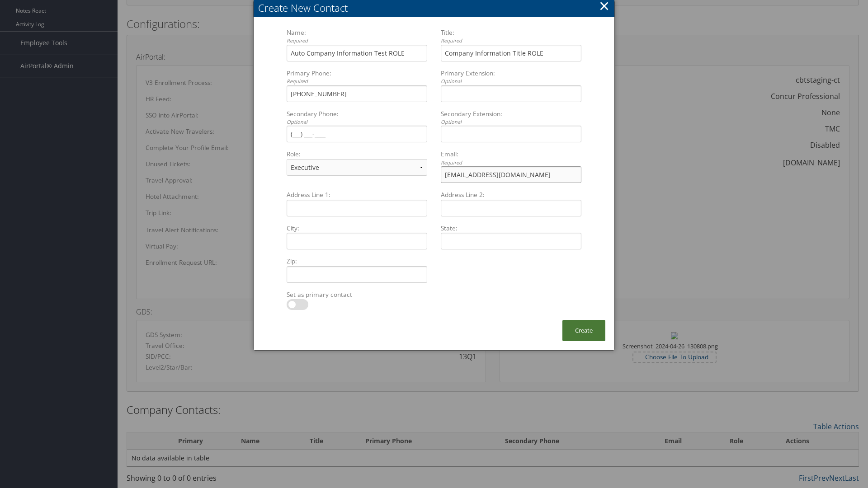 This screenshot has height=488, width=868. I want to click on label: Name:, so click(356, 36).